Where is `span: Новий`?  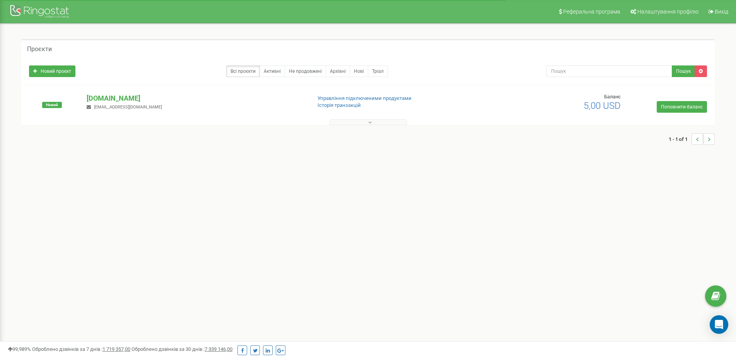 span: Новий is located at coordinates (52, 105).